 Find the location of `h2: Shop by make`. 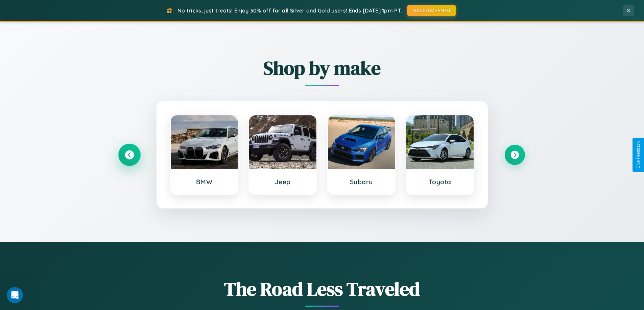

h2: Shop by make is located at coordinates (322, 68).